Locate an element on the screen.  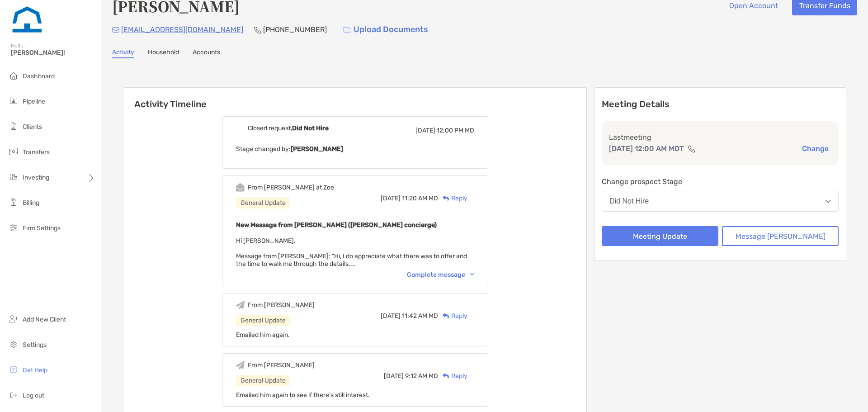
img: logout icon is located at coordinates (13, 395).